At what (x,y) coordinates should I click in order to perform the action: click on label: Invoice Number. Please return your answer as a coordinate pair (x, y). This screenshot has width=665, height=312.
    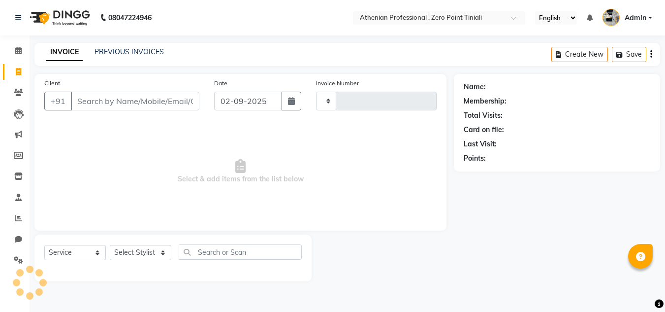
    Looking at the image, I should click on (337, 83).